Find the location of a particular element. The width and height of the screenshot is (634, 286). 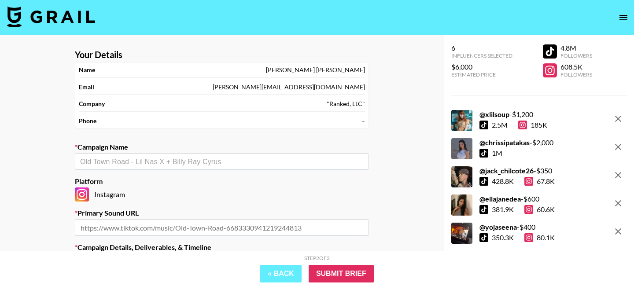

div: 185K is located at coordinates (533, 125).